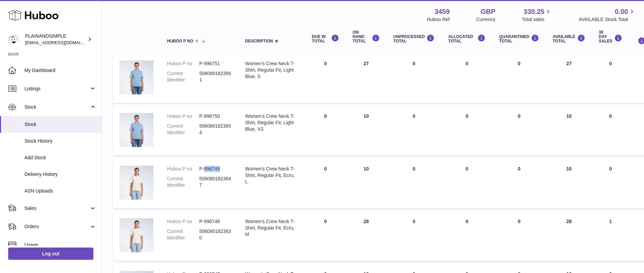 This screenshot has width=644, height=273. What do you see at coordinates (60, 175) in the screenshot?
I see `span: Delivery History` at bounding box center [60, 175].